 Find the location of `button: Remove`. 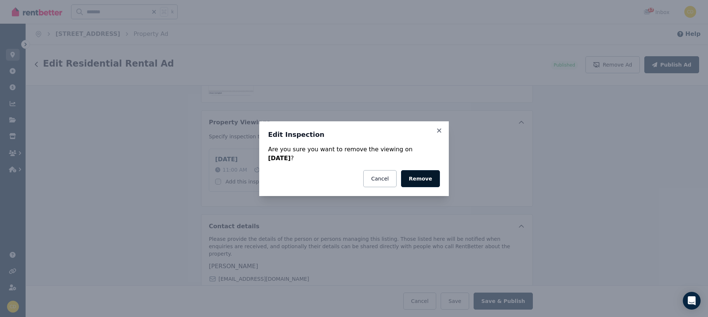

button: Remove is located at coordinates (420, 179).